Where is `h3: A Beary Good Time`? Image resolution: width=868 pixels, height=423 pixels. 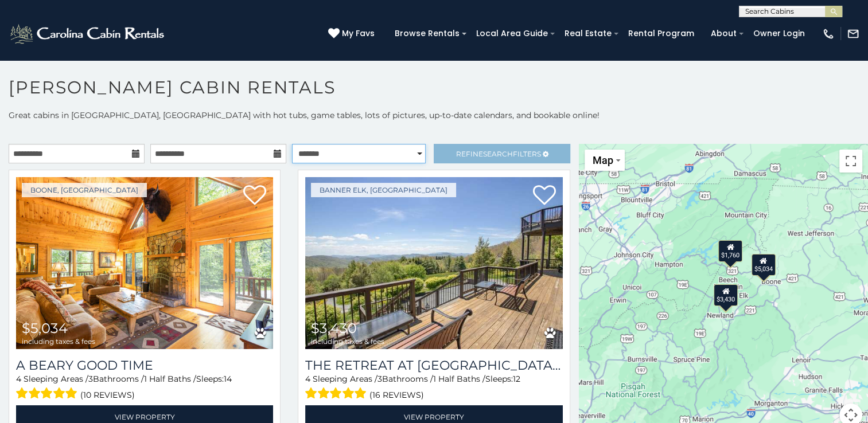 h3: A Beary Good Time is located at coordinates (145, 366).